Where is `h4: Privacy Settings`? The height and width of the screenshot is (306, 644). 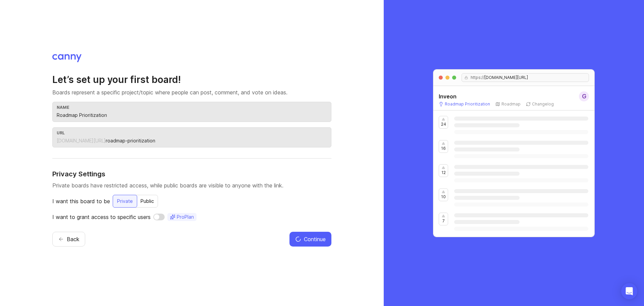
h4: Privacy Settings is located at coordinates (192, 174).